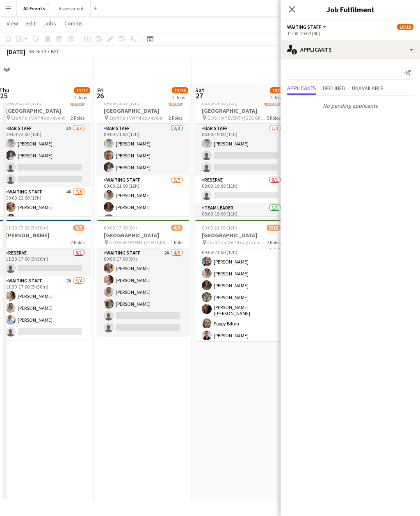  Describe the element at coordinates (350, 33) in the screenshot. I see `div: 11:00-19:00 (8h)` at that location.